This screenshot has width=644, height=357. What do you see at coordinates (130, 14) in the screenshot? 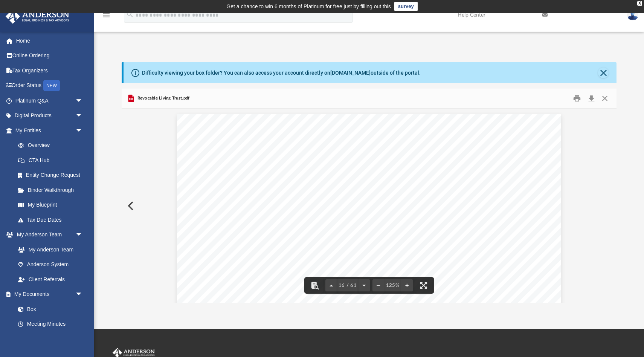
I see `i: search` at bounding box center [130, 14].